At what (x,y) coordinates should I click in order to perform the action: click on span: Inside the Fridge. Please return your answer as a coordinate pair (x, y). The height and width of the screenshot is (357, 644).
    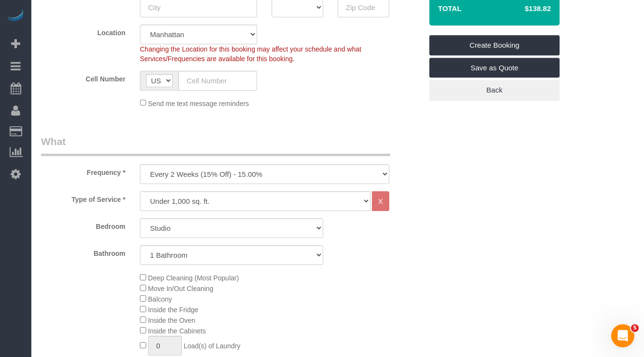
    Looking at the image, I should click on (173, 310).